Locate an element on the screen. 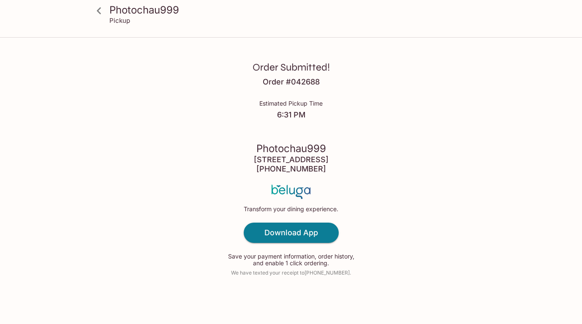 The height and width of the screenshot is (324, 582). p: Save your payment information, order history, and enable 1 click ordering. is located at coordinates (291, 260).